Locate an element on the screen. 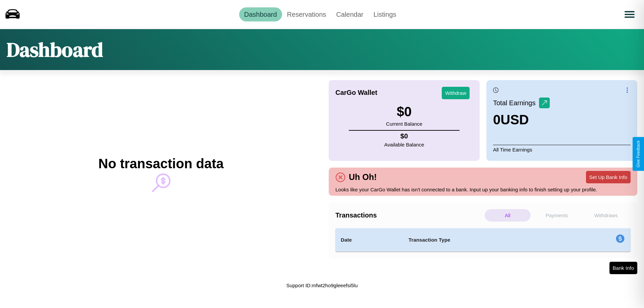  button: Bank Info is located at coordinates (623, 268).